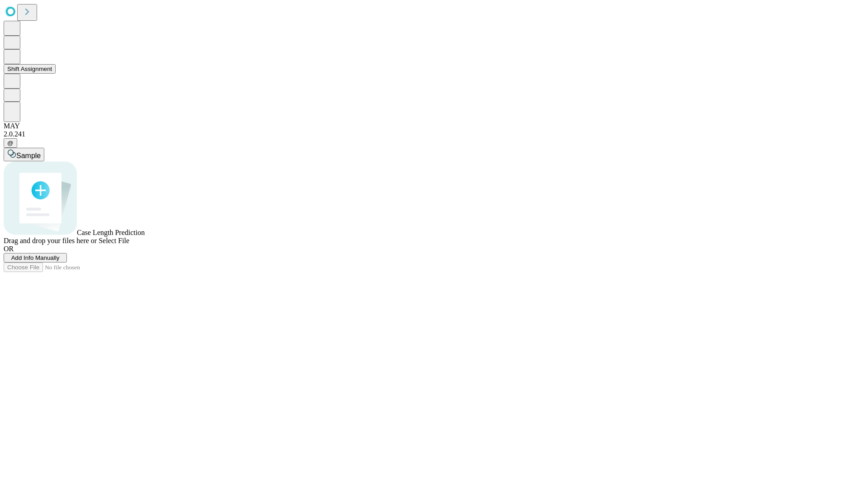 This screenshot has height=488, width=868. Describe the element at coordinates (29, 68) in the screenshot. I see `button: Shift Assignment` at that location.